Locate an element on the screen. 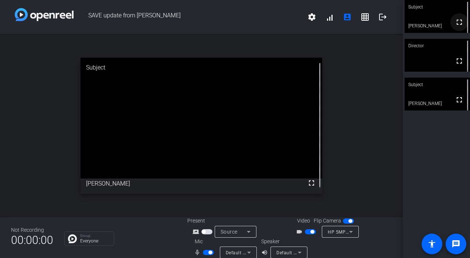  mat-icon: logout is located at coordinates (382, 17).